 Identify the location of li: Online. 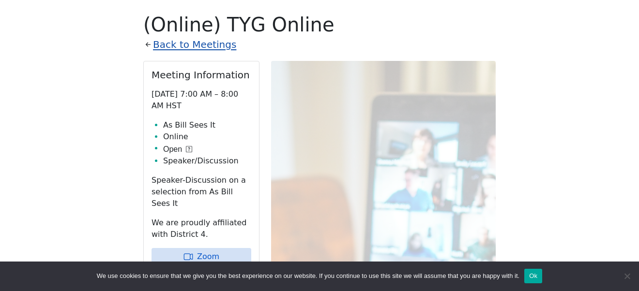
(207, 137).